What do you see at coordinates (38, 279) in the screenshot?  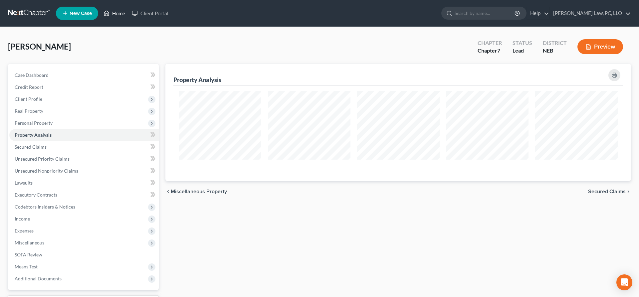 I see `span: Additional Documents` at bounding box center [38, 279].